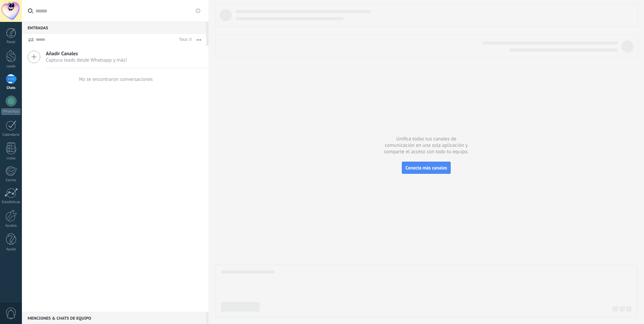 This screenshot has width=644, height=324. What do you see at coordinates (86, 60) in the screenshot?
I see `span: Captura leads desde Whatsapp y más!` at bounding box center [86, 60].